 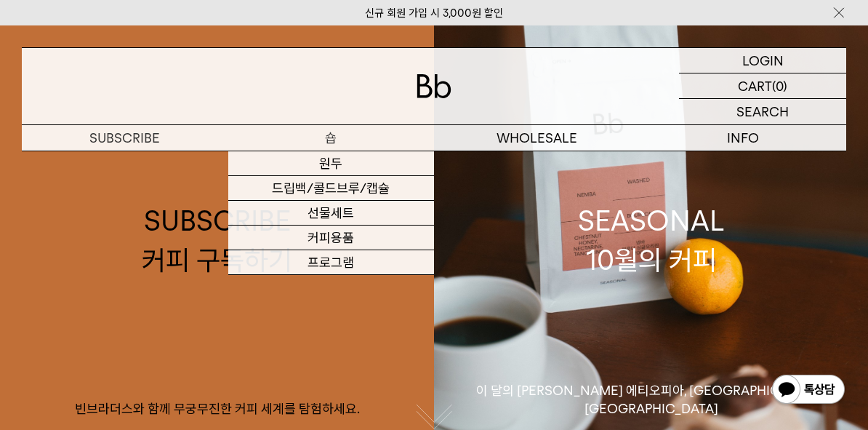 I want to click on a: 커피용품, so click(x=331, y=238).